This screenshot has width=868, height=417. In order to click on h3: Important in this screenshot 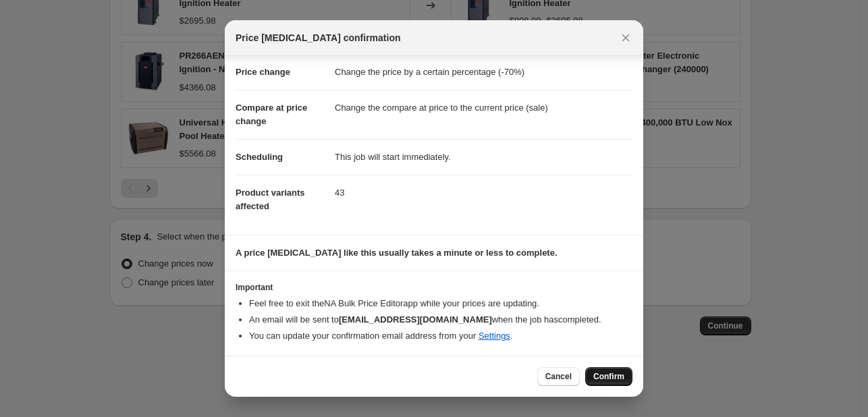, I will do `click(434, 288)`.